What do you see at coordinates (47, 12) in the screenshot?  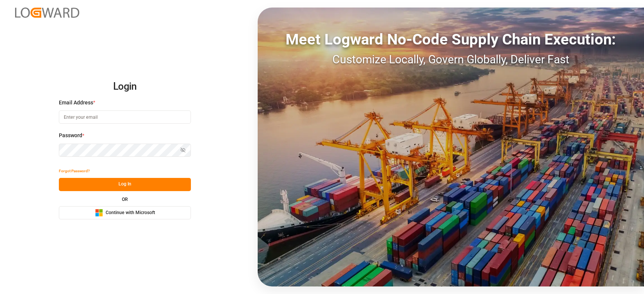 I see `img: Logward_new_orange.png` at bounding box center [47, 12].